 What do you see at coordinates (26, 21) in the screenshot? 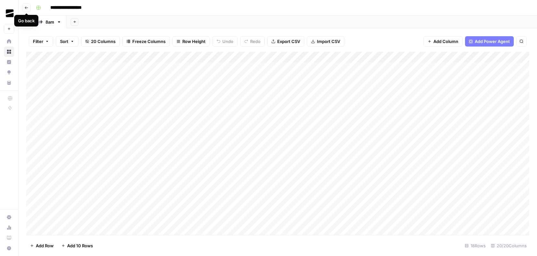
I see `div: Go back` at bounding box center [26, 21].